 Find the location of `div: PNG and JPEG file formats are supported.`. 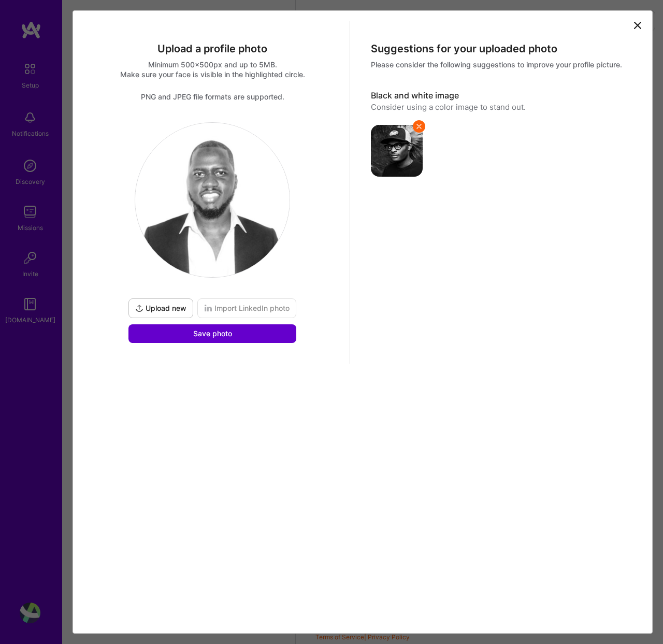

div: PNG and JPEG file formats are supported. is located at coordinates (213, 96).